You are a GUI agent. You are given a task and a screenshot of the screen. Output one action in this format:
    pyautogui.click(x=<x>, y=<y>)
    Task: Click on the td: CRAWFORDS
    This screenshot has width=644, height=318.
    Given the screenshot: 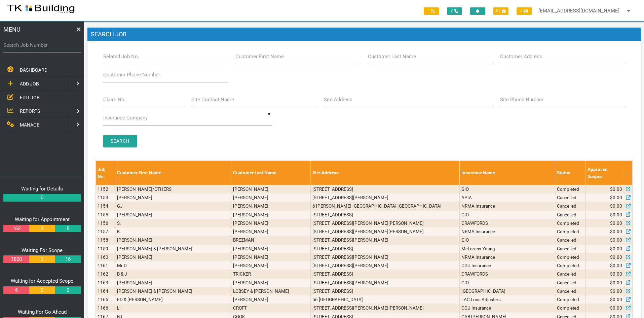 What is the action you would take?
    pyautogui.click(x=507, y=274)
    